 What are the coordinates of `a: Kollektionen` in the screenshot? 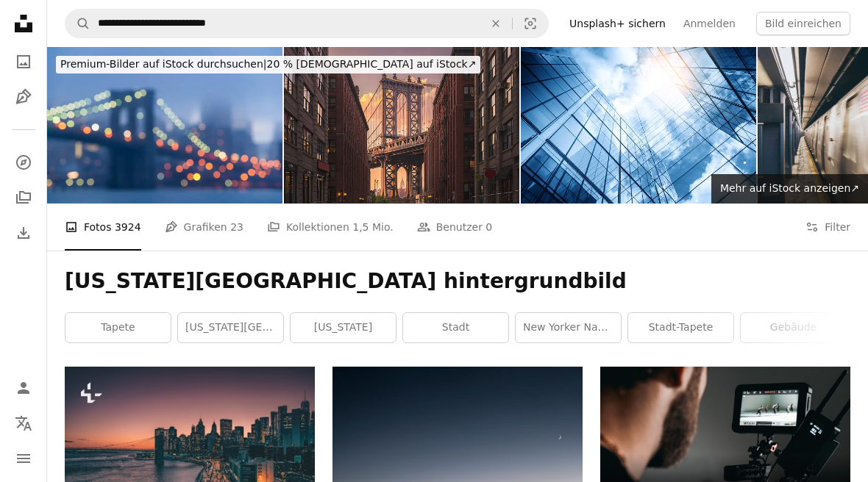 It's located at (24, 198).